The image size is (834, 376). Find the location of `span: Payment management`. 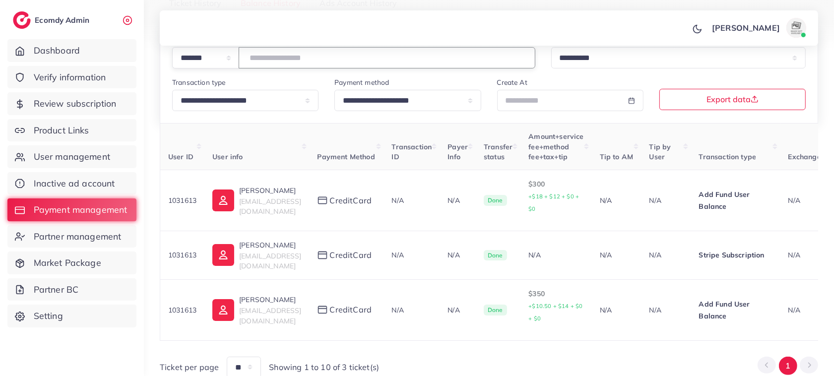

span: Payment management is located at coordinates (80, 210).